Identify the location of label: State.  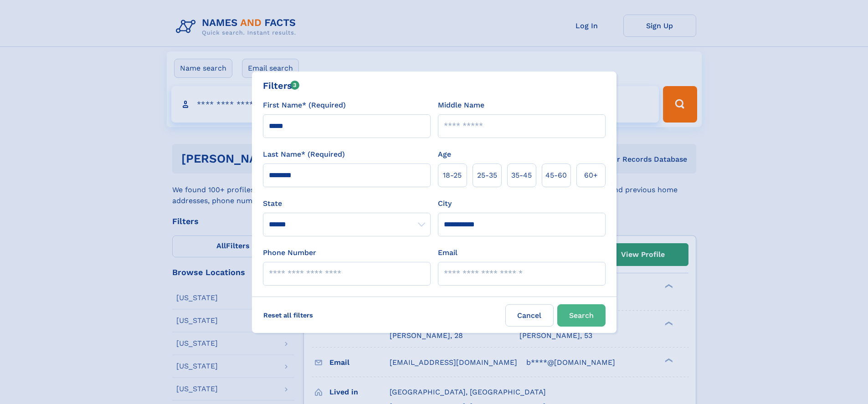
(347, 204).